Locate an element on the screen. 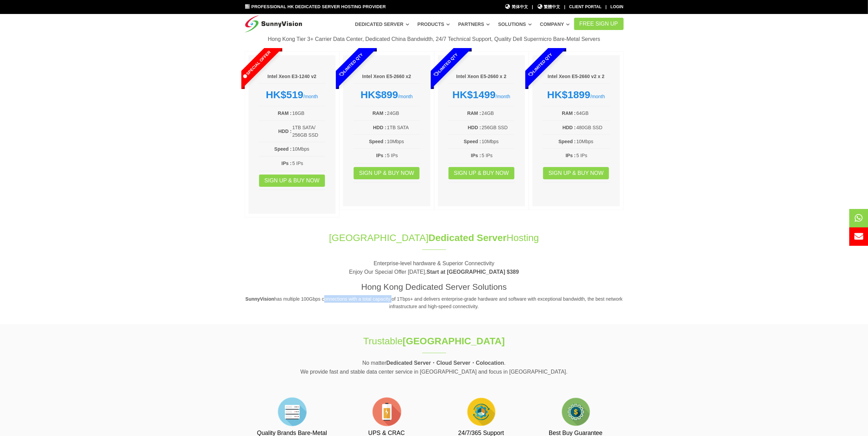 This screenshot has height=436, width=868. img: flat-battery.png is located at coordinates (387, 412).